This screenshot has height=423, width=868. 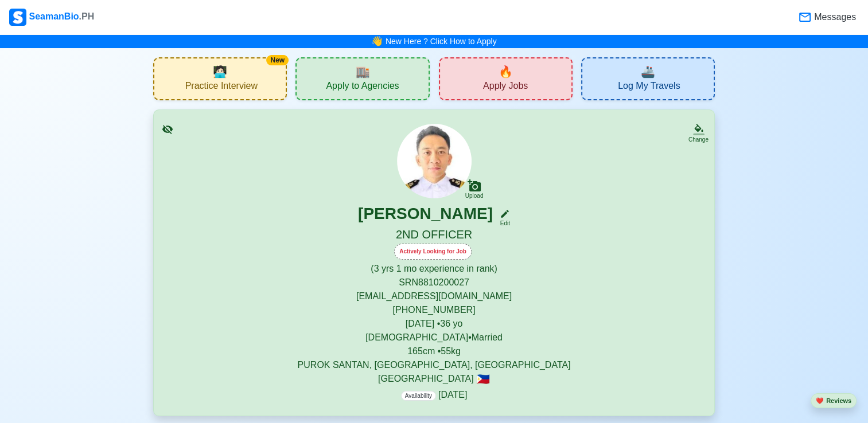 What do you see at coordinates (834, 401) in the screenshot?
I see `button: heartReviews` at bounding box center [834, 401].